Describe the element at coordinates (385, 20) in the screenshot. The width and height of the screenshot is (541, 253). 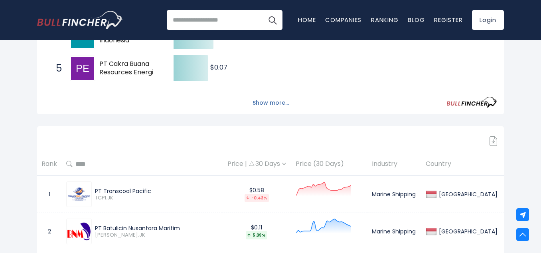
I see `a: Ranking` at that location.